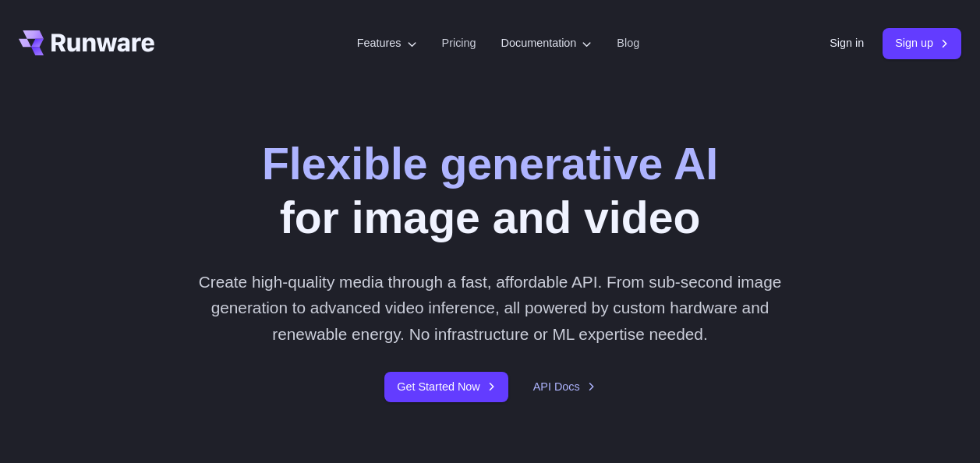  I want to click on label: Features, so click(387, 43).